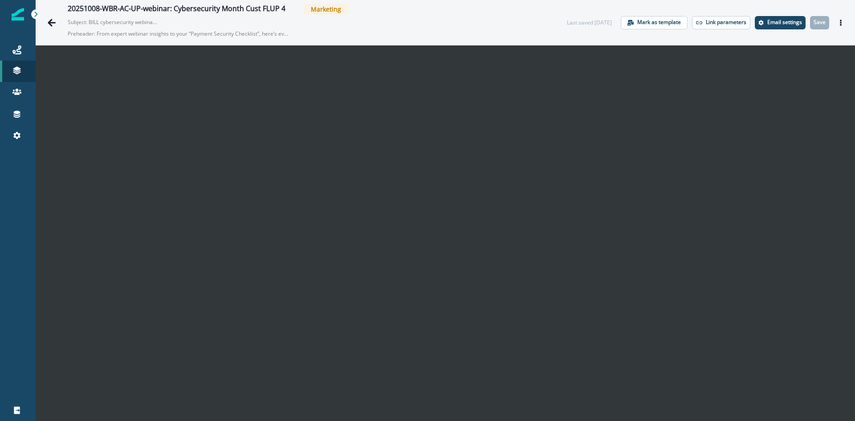 The height and width of the screenshot is (421, 855). Describe the element at coordinates (785, 22) in the screenshot. I see `p: Email settings` at that location.